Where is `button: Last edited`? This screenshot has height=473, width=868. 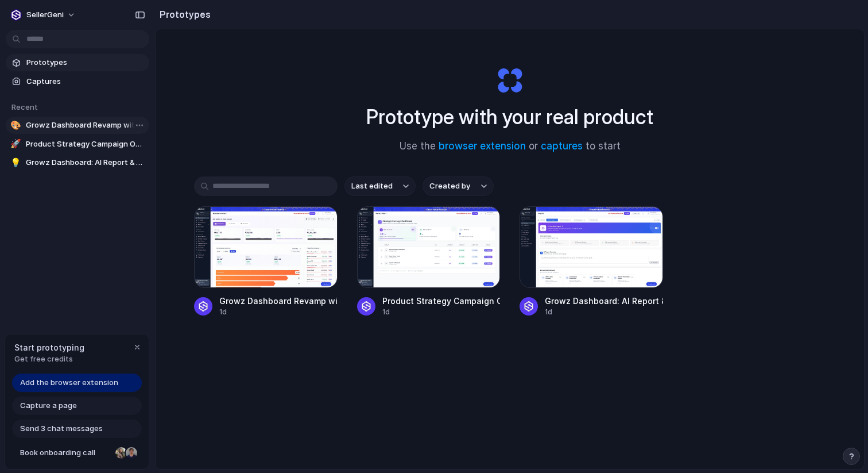 button: Last edited is located at coordinates (380, 186).